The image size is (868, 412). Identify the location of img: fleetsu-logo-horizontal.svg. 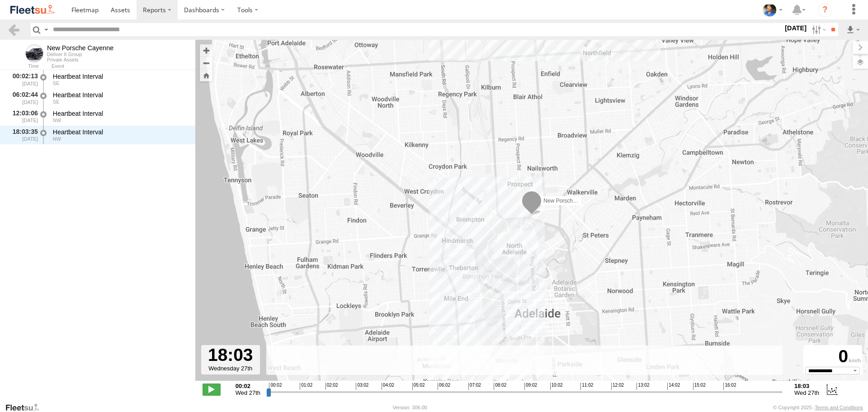
(32, 10).